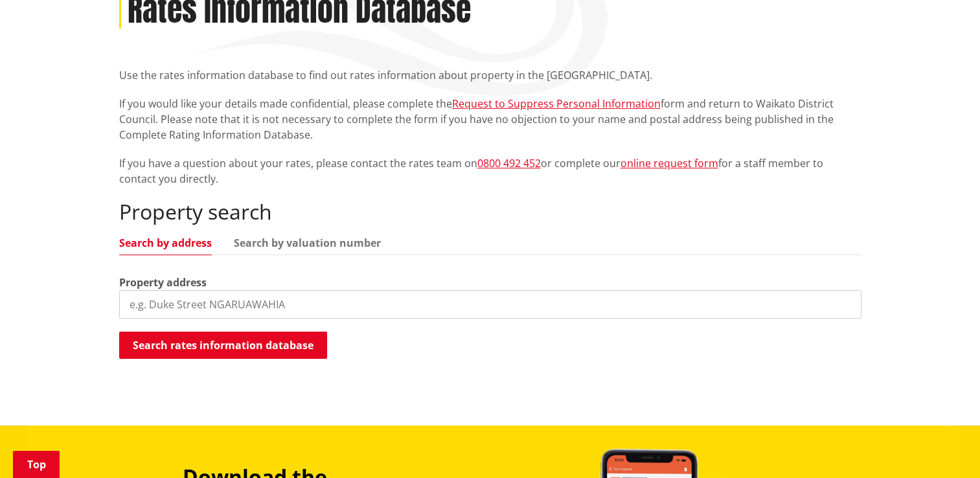 The image size is (980, 478). I want to click on input: e.g. Duke Street NGARUAWAHIA, so click(490, 304).